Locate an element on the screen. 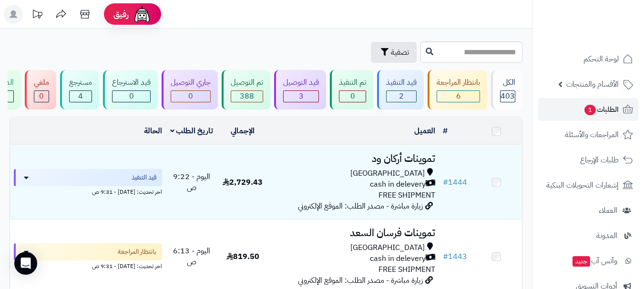 The width and height of the screenshot is (644, 289). a: #1443 is located at coordinates (454, 257).